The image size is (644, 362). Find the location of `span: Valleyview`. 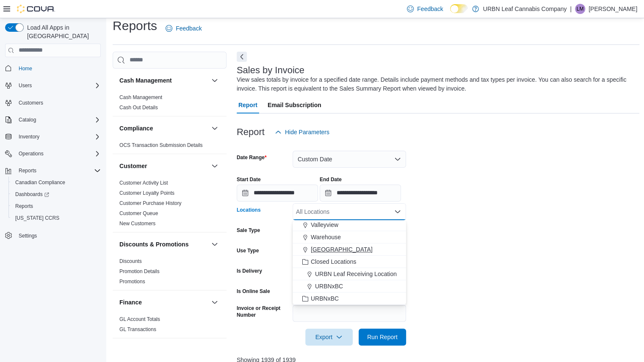

span: Valleyview is located at coordinates (325, 225).